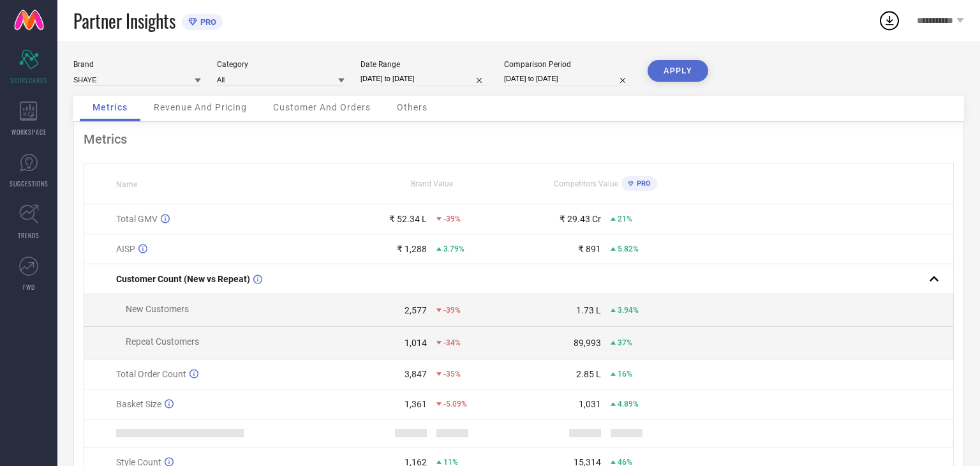  Describe the element at coordinates (590, 404) in the screenshot. I see `div: 1,031` at that location.